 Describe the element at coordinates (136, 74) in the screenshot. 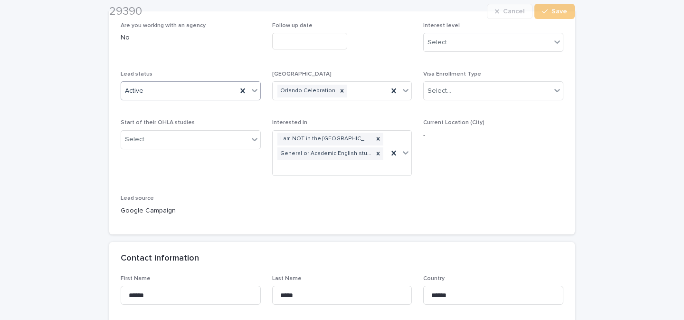

I see `span: Lead status` at that location.